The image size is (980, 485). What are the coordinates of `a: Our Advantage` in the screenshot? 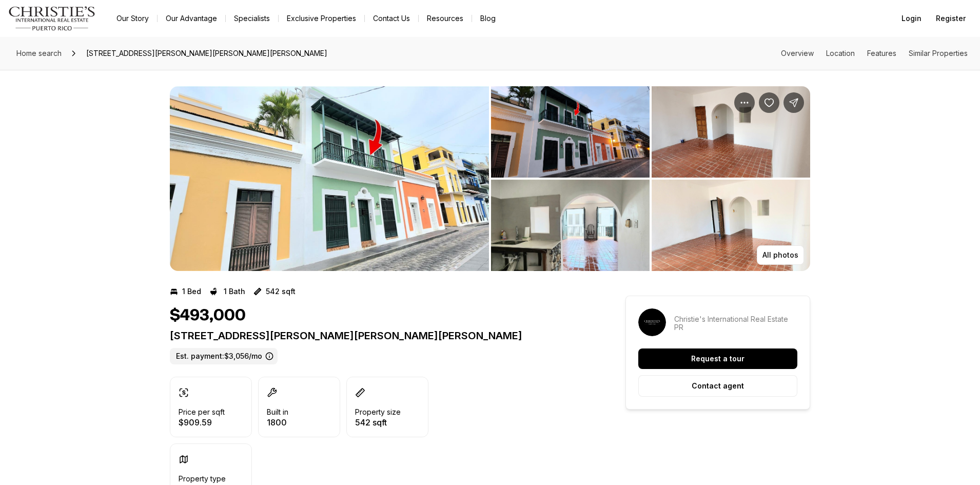 It's located at (191, 19).